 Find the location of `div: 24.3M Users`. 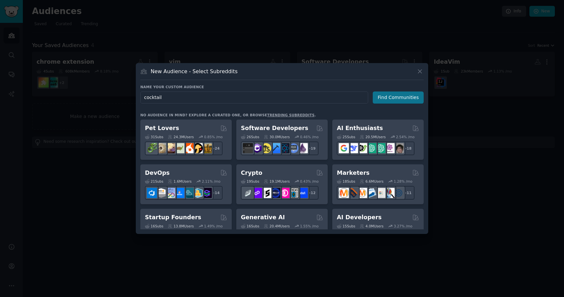

div: 24.3M Users is located at coordinates (181, 137).